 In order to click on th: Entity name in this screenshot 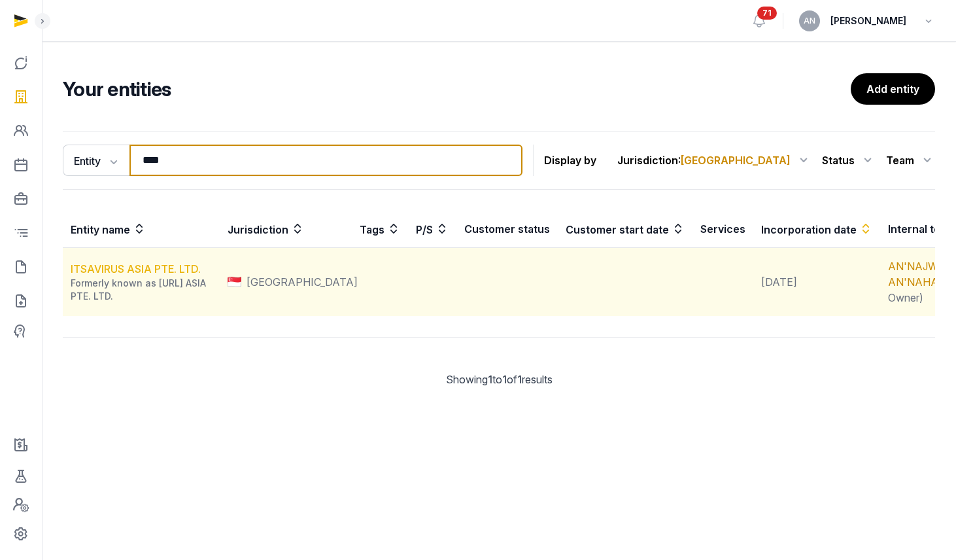, I will do `click(142, 229)`.